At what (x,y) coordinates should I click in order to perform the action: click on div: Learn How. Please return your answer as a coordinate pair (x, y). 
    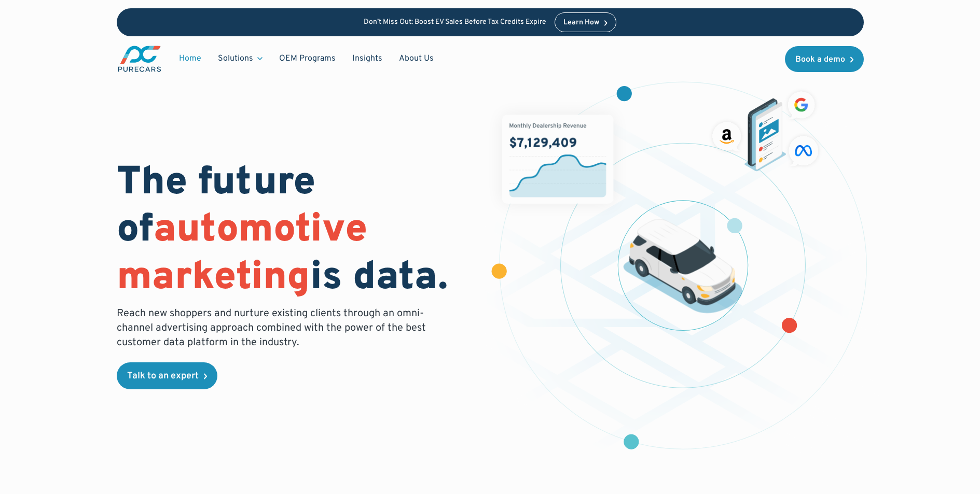
    Looking at the image, I should click on (581, 23).